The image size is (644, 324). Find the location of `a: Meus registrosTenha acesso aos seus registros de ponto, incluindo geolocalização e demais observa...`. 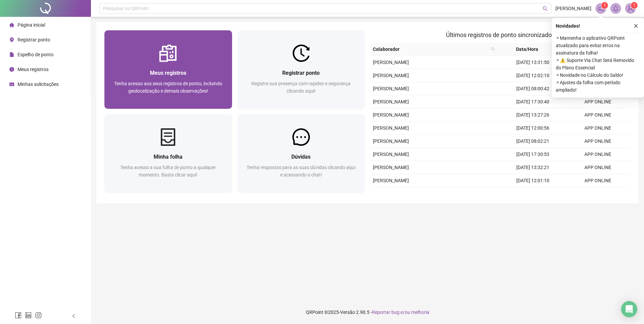

a: Meus registrosTenha acesso aos seus registros de ponto, incluindo geolocalização e demais observa... is located at coordinates (168, 69).